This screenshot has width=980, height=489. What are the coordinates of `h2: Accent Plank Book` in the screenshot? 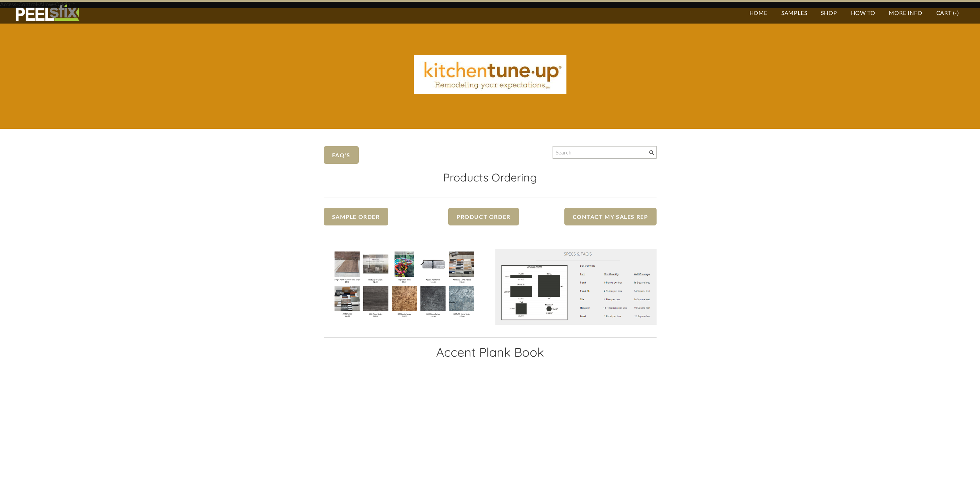 It's located at (490, 354).